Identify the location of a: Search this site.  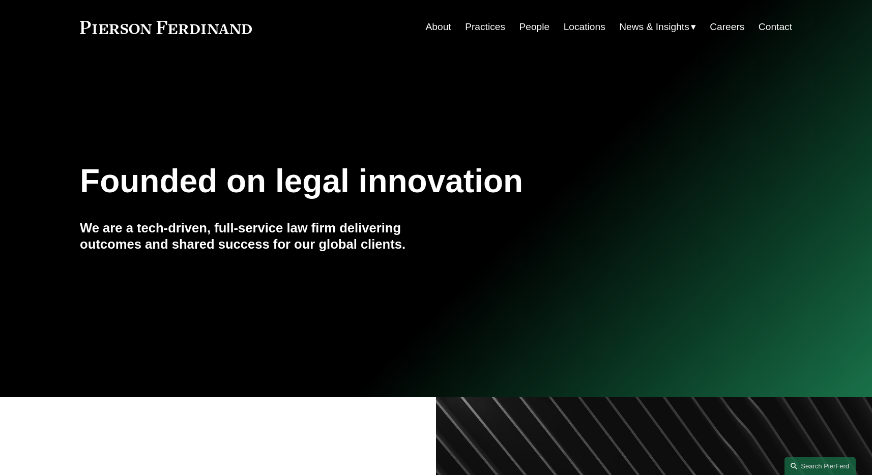
(820, 466).